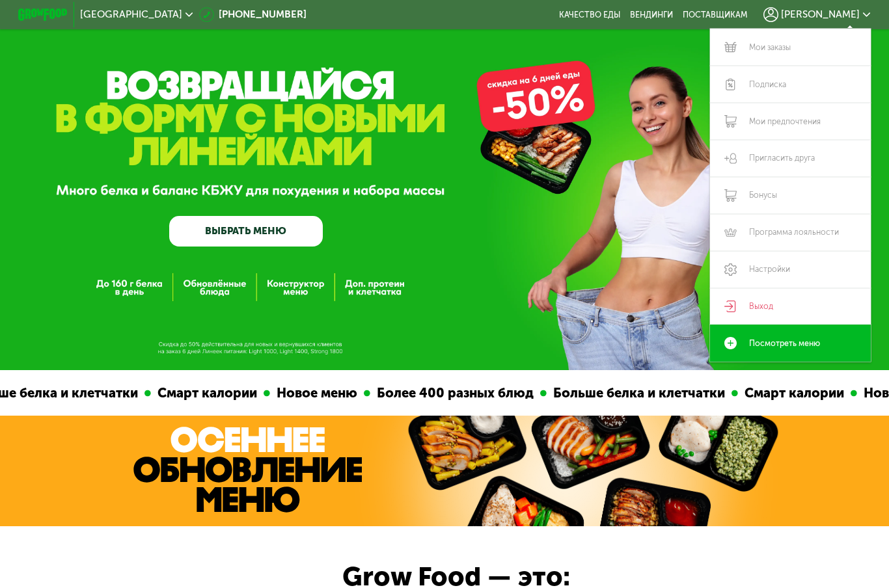 Image resolution: width=889 pixels, height=588 pixels. Describe the element at coordinates (590, 14) in the screenshot. I see `a: Качество еды` at that location.